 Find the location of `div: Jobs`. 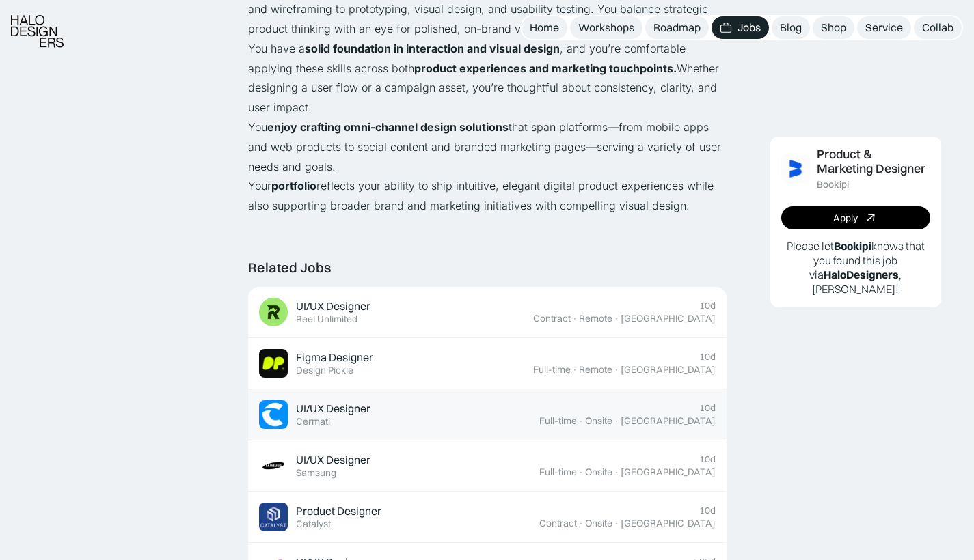

div: Jobs is located at coordinates (749, 27).